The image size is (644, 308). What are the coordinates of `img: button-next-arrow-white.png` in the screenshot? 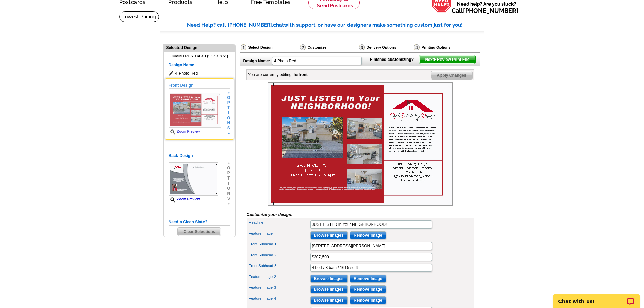 It's located at (435, 59).